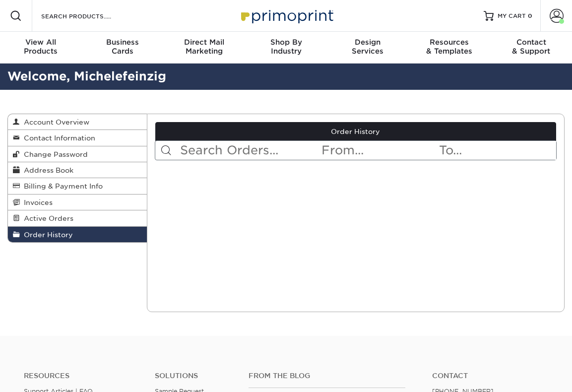 Image resolution: width=572 pixels, height=392 pixels. What do you see at coordinates (204, 42) in the screenshot?
I see `span: Direct Mail` at bounding box center [204, 42].